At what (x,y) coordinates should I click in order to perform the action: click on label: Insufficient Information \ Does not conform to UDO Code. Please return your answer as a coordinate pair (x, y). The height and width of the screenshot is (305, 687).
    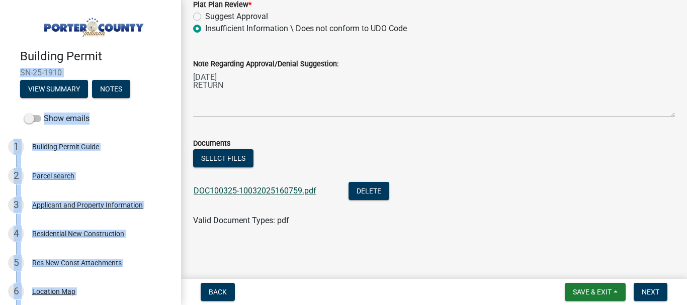
    Looking at the image, I should click on (306, 29).